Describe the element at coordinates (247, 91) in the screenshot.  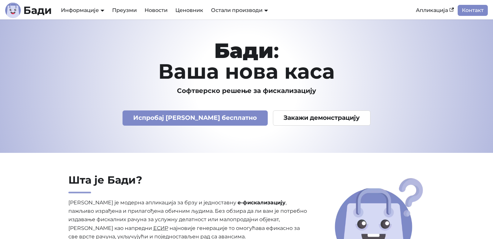
I see `h3: Софтверско решење за фискализацију` at that location.